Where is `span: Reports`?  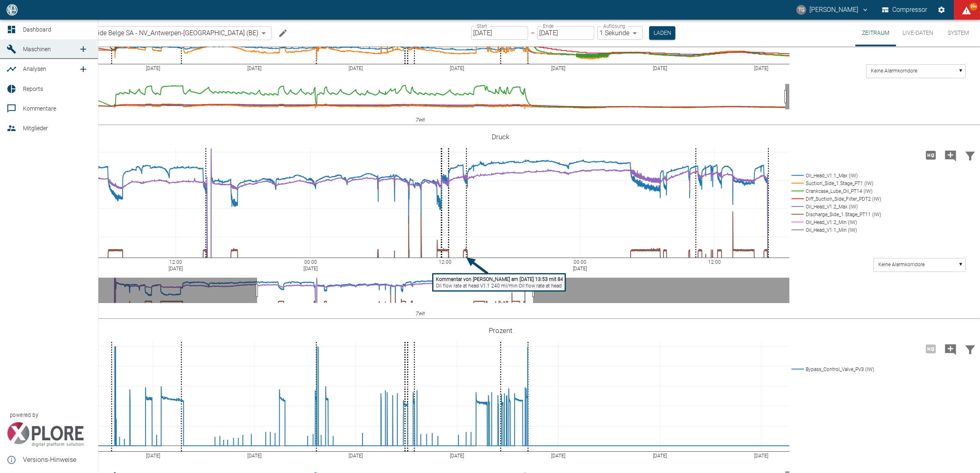 span: Reports is located at coordinates (33, 89).